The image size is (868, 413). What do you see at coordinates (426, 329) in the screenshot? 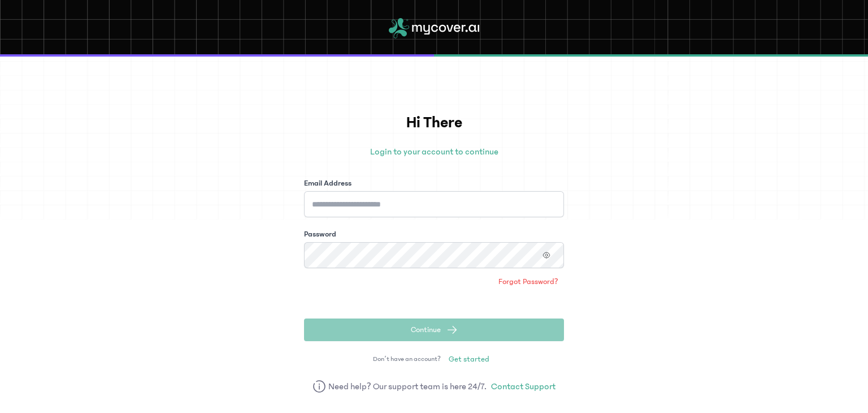
I see `span: Continue` at bounding box center [426, 329].